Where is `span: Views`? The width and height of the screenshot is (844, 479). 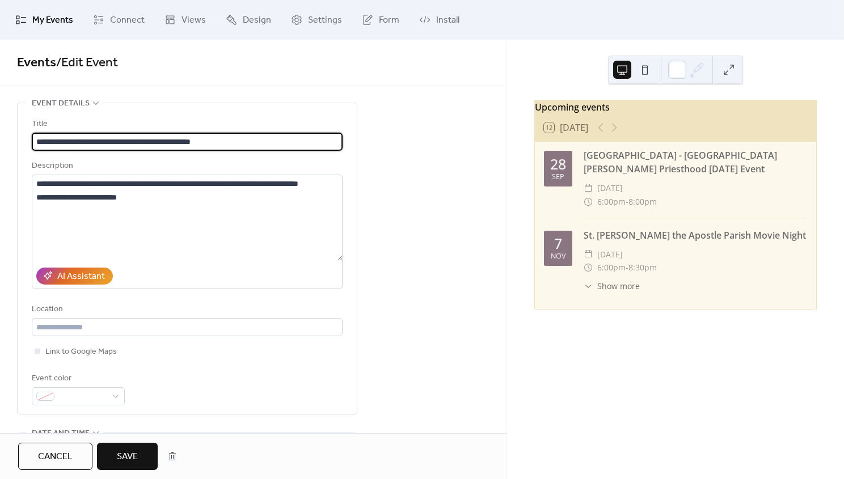 span: Views is located at coordinates (193, 20).